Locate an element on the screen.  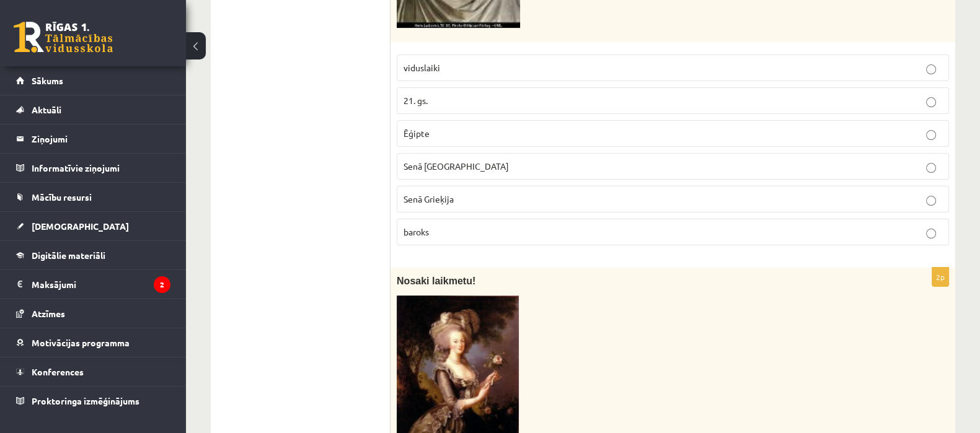
span: Aktuāli is located at coordinates (47, 109).